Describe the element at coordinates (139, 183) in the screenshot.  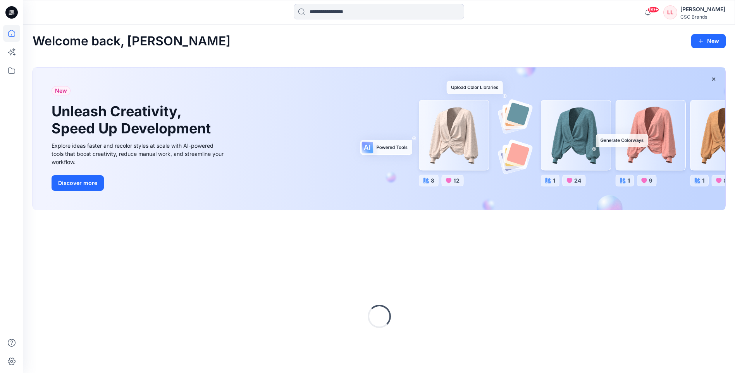
I see `a: Discover more` at that location.